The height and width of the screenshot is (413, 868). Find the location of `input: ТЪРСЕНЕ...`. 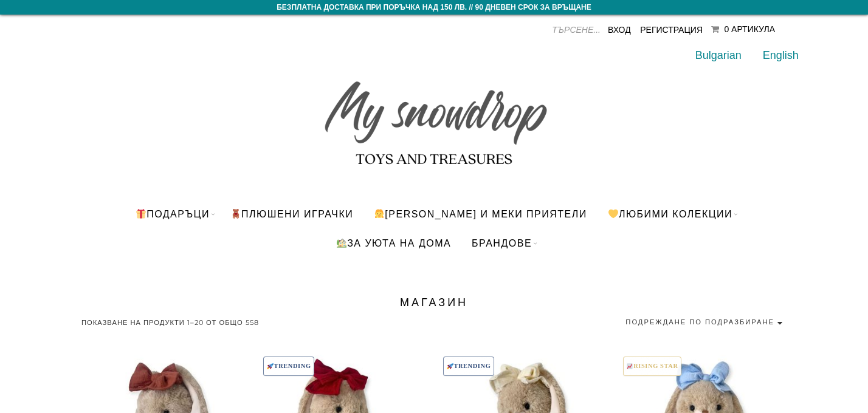

input: ТЪРСЕНЕ... is located at coordinates (555, 30).